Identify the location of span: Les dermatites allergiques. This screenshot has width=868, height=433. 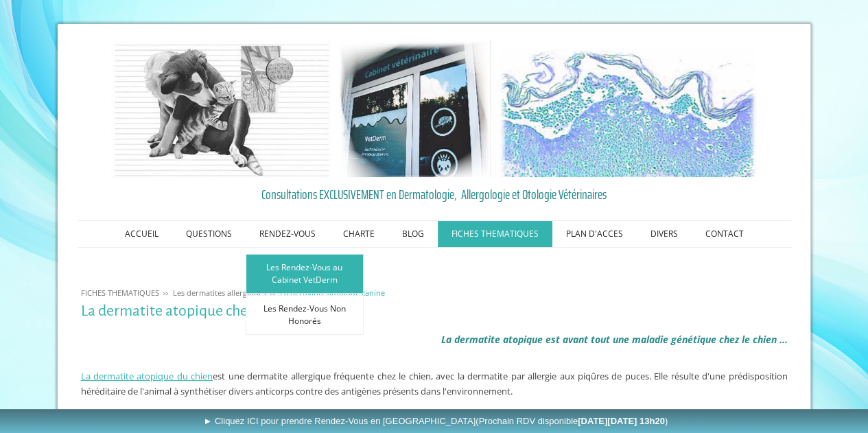
(219, 292).